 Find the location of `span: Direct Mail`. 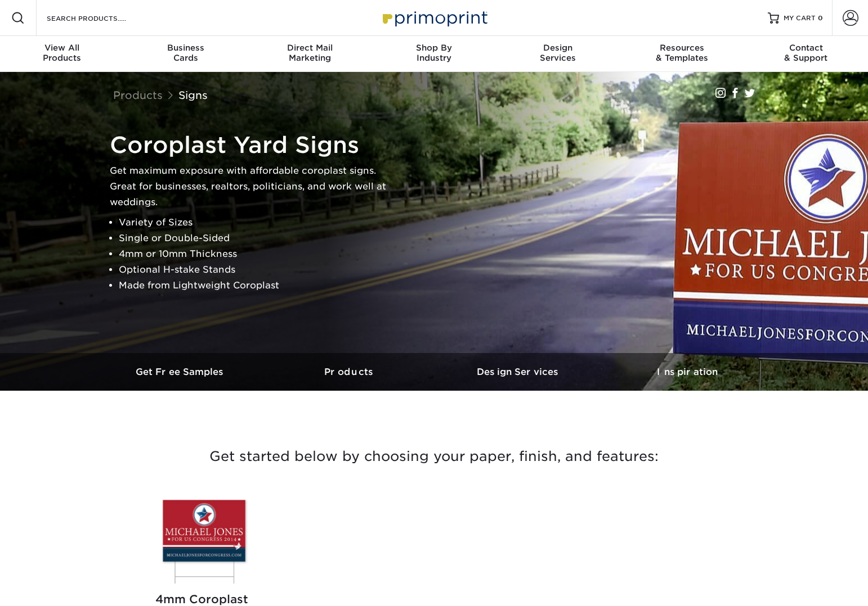

span: Direct Mail is located at coordinates (310, 48).